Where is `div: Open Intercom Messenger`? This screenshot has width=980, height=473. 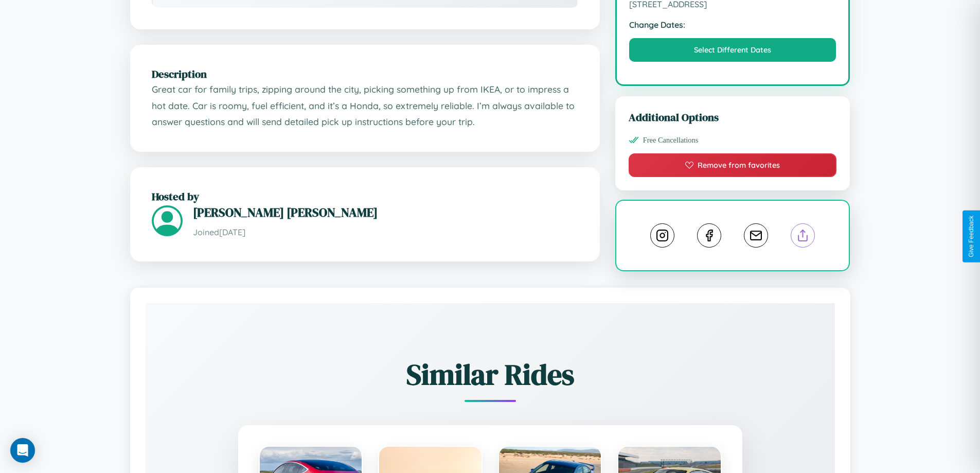
div: Open Intercom Messenger is located at coordinates (23, 450).